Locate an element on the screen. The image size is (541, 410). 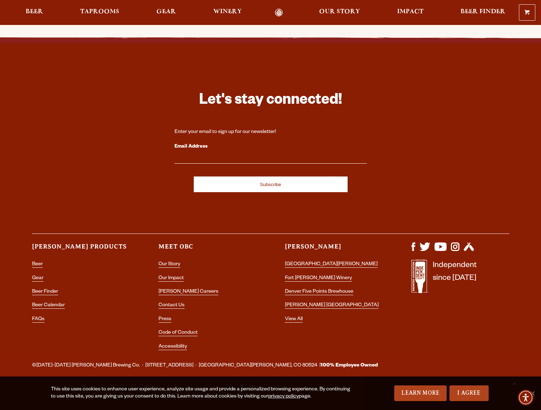
a: Odell Home is located at coordinates (279, 12).